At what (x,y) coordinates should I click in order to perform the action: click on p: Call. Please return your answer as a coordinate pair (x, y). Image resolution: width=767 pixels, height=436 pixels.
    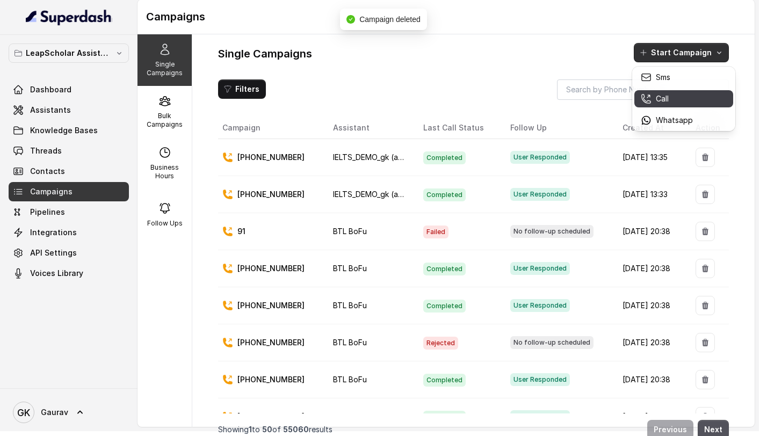
    Looking at the image, I should click on (662, 99).